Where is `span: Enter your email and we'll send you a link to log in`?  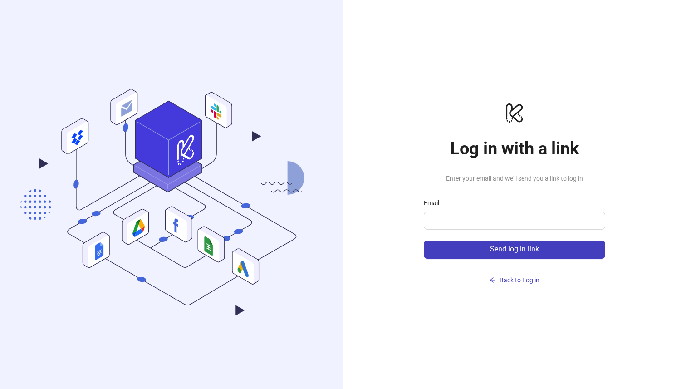 span: Enter your email and we'll send you a link to log in is located at coordinates (515, 178).